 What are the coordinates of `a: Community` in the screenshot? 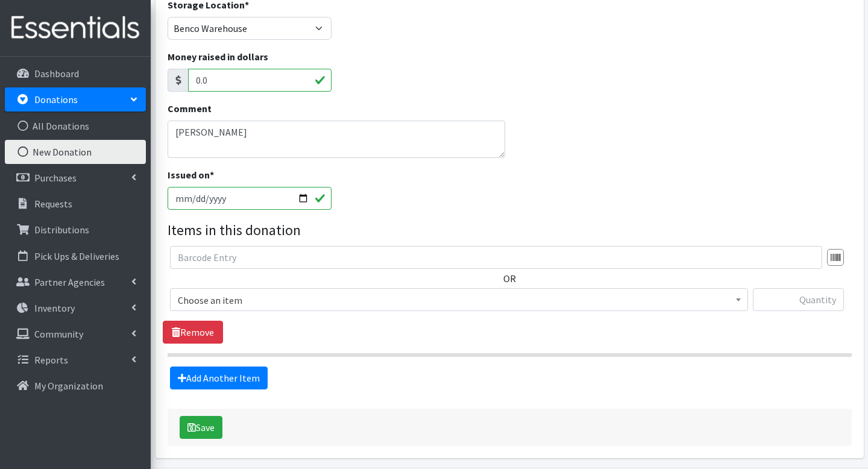 It's located at (75, 334).